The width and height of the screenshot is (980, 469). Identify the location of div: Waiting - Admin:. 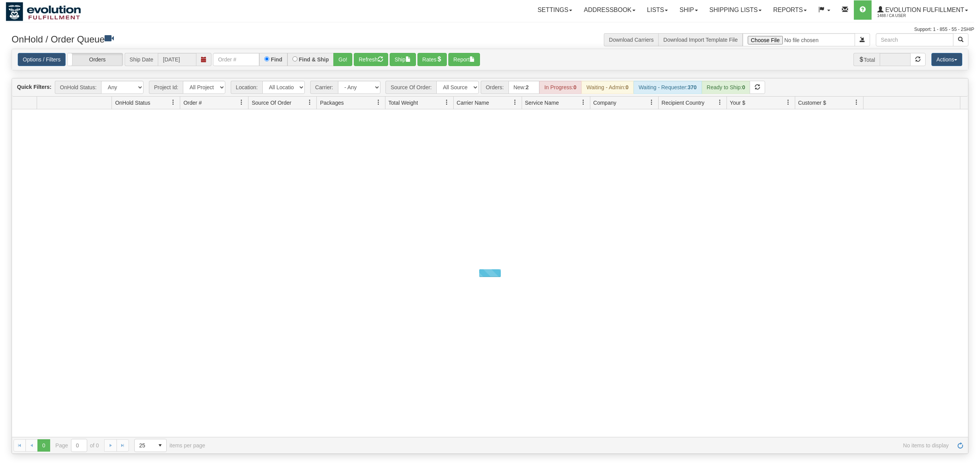
(607, 87).